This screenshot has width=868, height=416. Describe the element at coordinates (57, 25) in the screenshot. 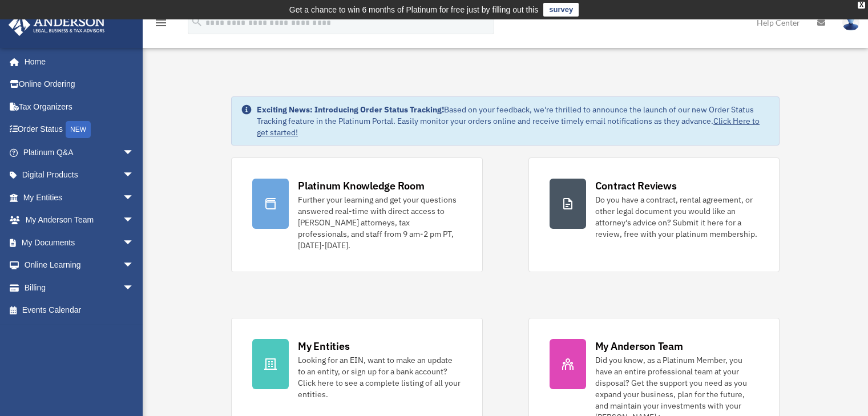

I see `img: Anderson Advisors Platinum Portal` at that location.